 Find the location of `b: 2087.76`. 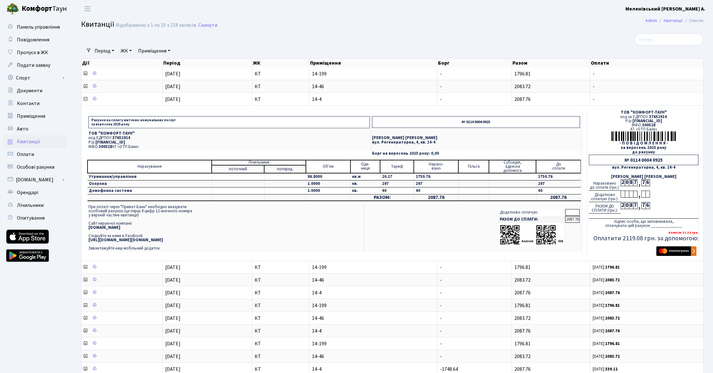

b: 2087.76 is located at coordinates (612, 331).